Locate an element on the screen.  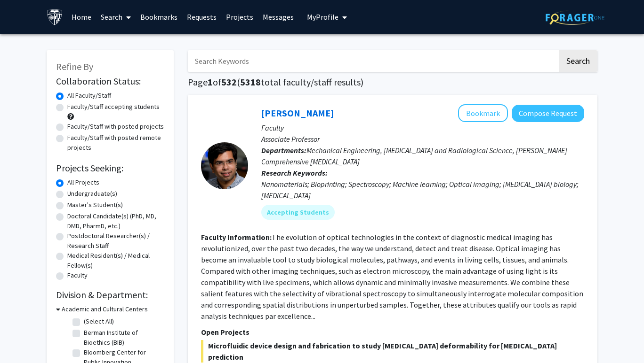
a: Search is located at coordinates (116, 17).